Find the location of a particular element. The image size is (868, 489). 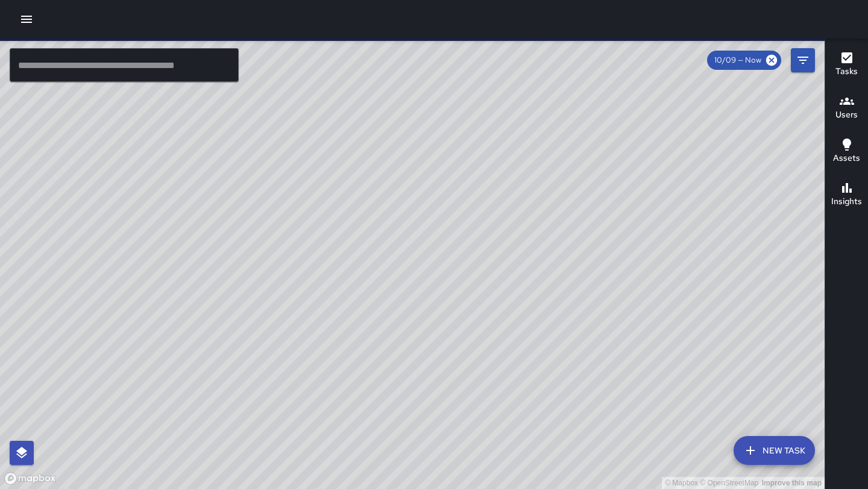

span: 10/09 — Now is located at coordinates (738, 60).